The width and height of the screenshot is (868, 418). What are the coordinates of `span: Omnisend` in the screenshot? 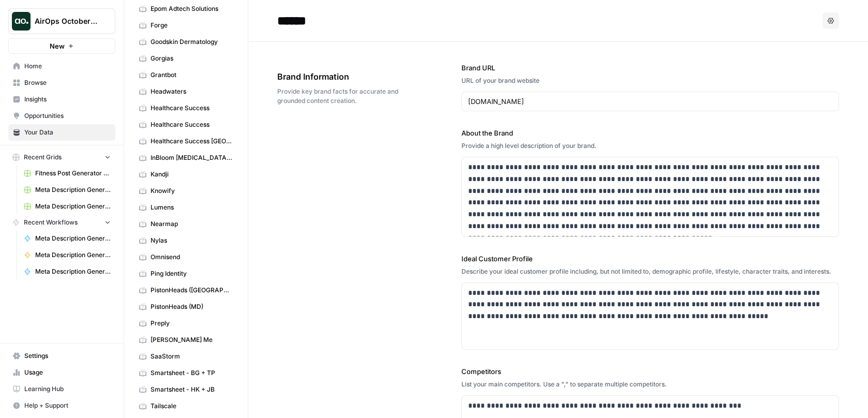 It's located at (191, 257).